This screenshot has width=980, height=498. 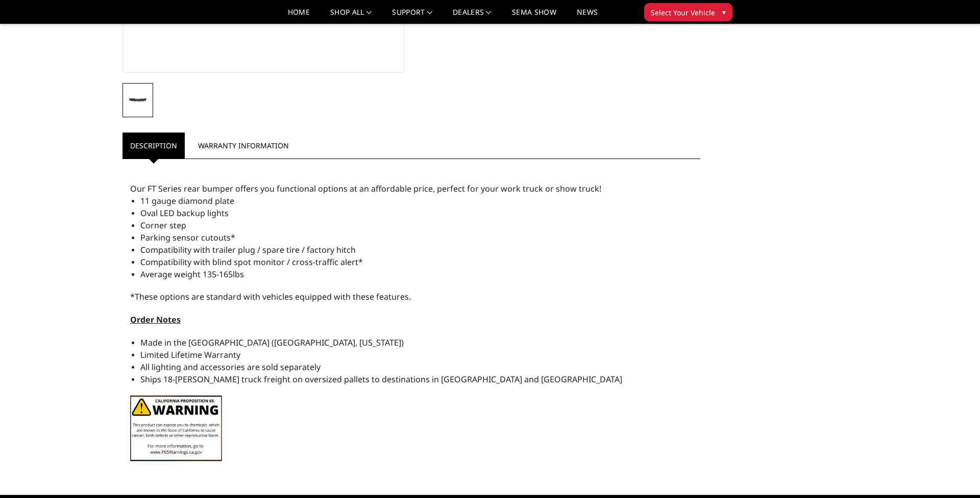 What do you see at coordinates (192, 274) in the screenshot?
I see `span: Average weight 135-165lbs` at bounding box center [192, 274].